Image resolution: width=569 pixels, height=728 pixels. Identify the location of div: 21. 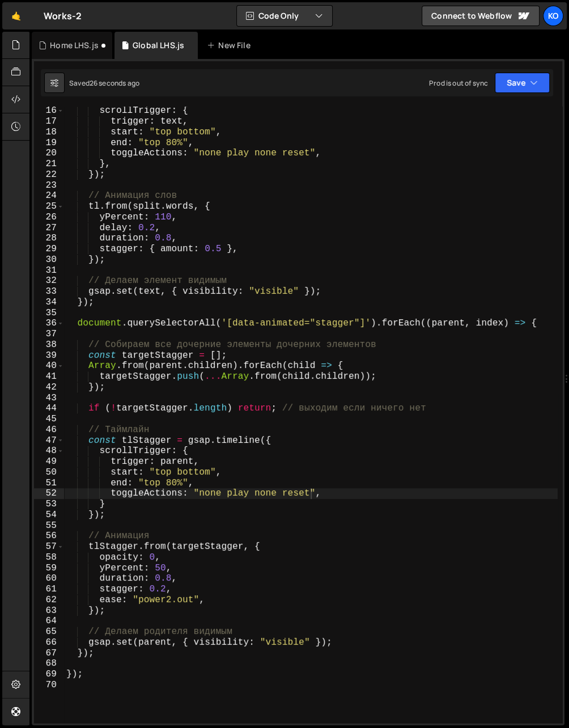
(48, 164).